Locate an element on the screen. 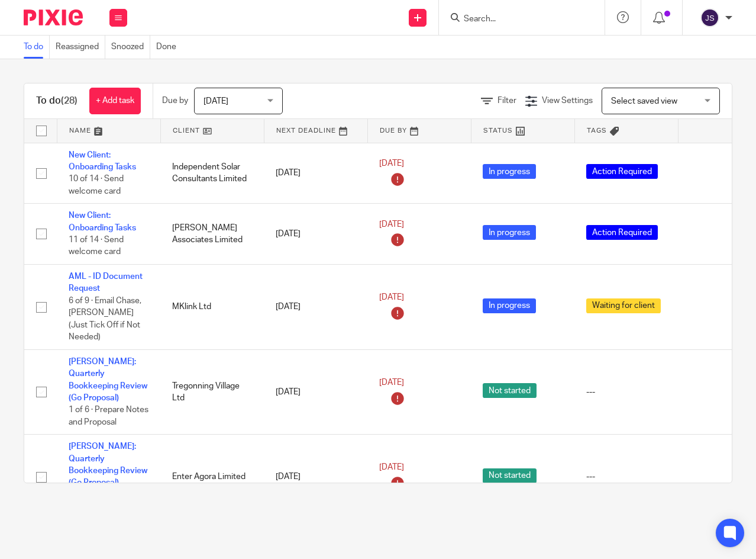  a: Snoozed is located at coordinates (130, 47).